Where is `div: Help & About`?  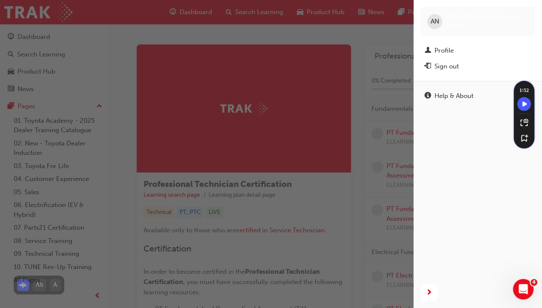
div: Help & About is located at coordinates (454, 96).